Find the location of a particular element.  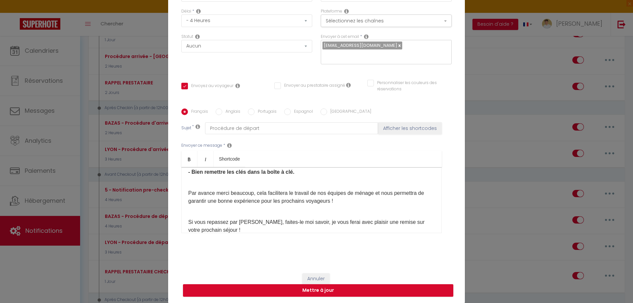

label: Anglais is located at coordinates (231, 112).